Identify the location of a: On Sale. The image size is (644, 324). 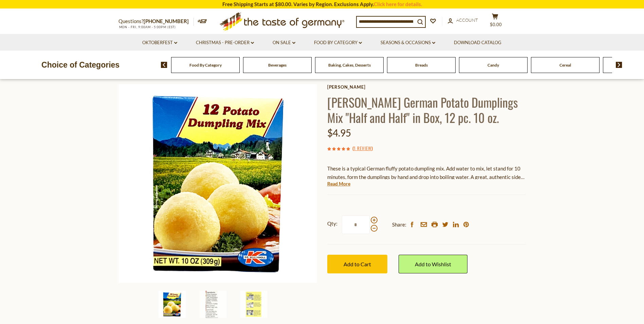
(284, 43).